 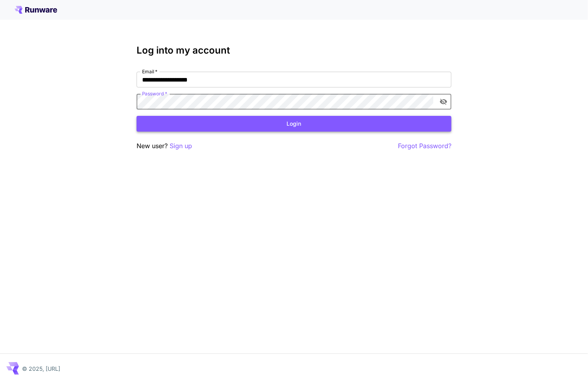 I want to click on button: Login, so click(x=294, y=124).